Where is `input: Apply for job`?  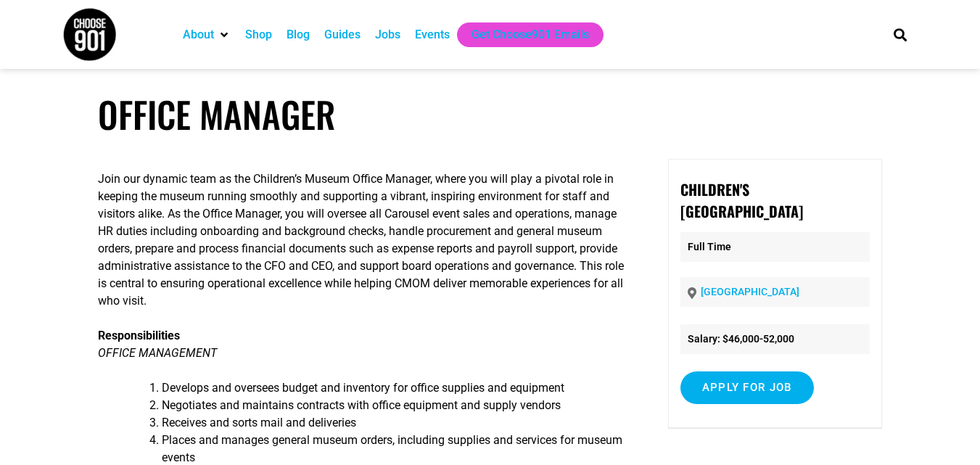
input: Apply for job is located at coordinates (747, 388).